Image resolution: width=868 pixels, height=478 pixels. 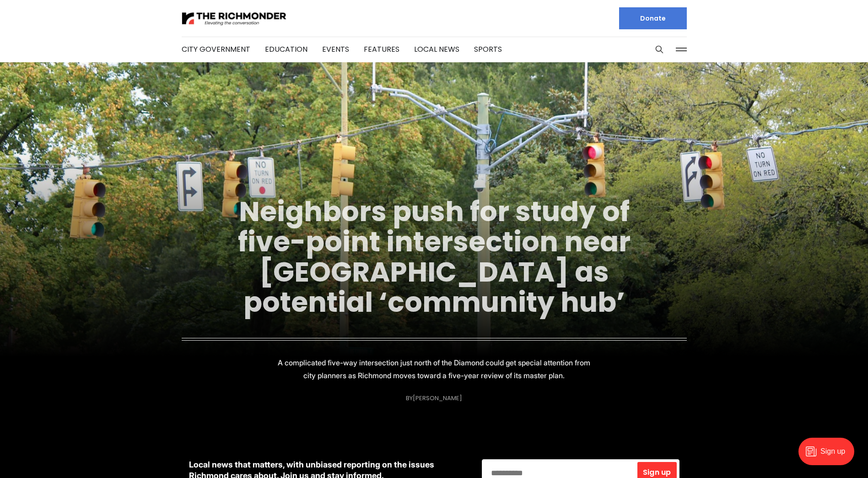 I want to click on a: Sports, so click(x=488, y=49).